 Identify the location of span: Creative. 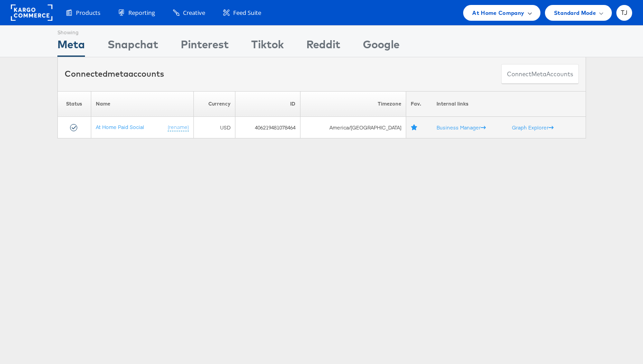
(194, 13).